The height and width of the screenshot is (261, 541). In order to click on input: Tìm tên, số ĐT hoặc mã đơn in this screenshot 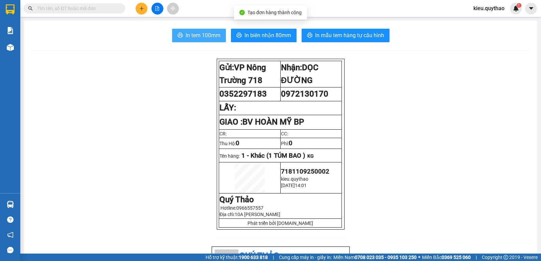, I will do `click(77, 8)`.